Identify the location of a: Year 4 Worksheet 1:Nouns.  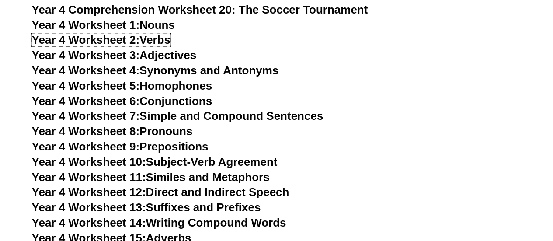
(103, 25).